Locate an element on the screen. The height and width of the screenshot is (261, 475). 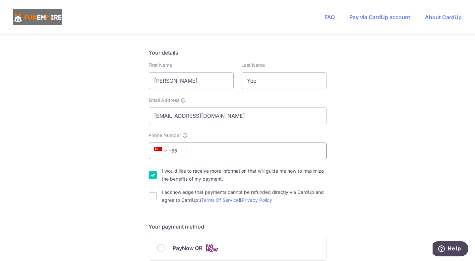
h5: Your details is located at coordinates (238, 53).